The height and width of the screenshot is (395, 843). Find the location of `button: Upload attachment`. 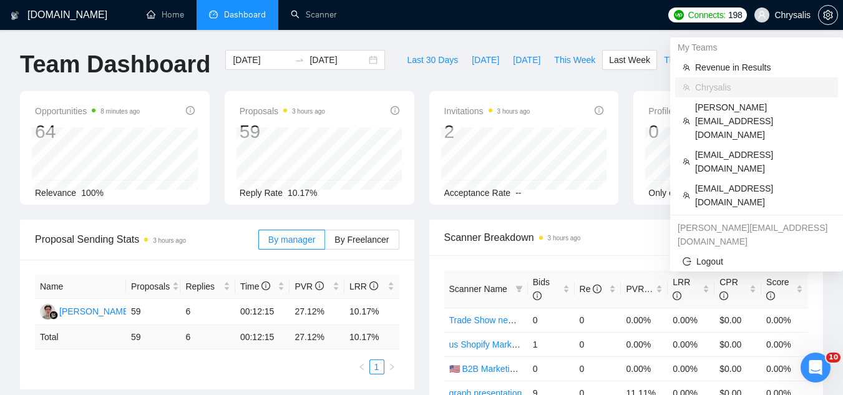

button: Upload attachment is located at coordinates (64, 305).